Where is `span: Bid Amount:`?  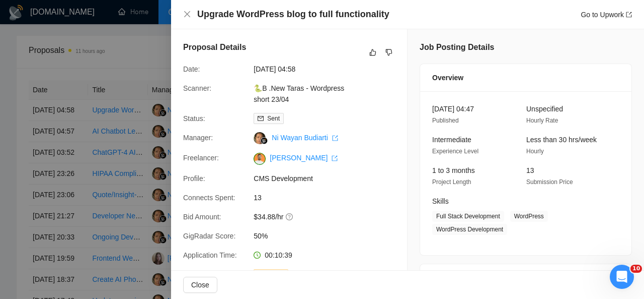
span: Bid Amount: is located at coordinates (202, 216).